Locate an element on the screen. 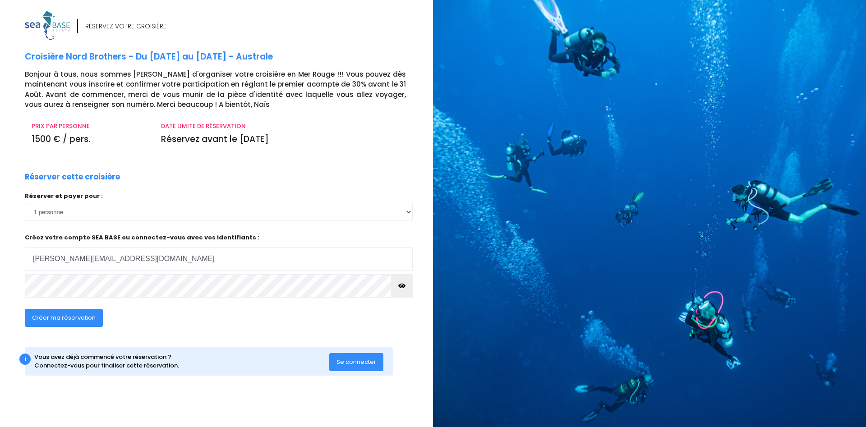 This screenshot has width=866, height=427. p: Réserver et payer pour : is located at coordinates (219, 196).